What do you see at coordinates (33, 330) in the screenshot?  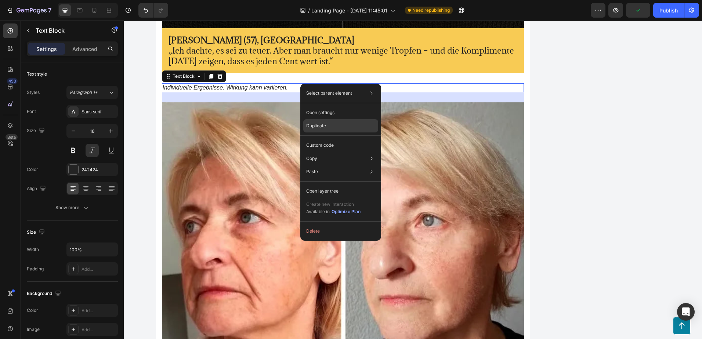 I see `div: Image` at bounding box center [33, 330].